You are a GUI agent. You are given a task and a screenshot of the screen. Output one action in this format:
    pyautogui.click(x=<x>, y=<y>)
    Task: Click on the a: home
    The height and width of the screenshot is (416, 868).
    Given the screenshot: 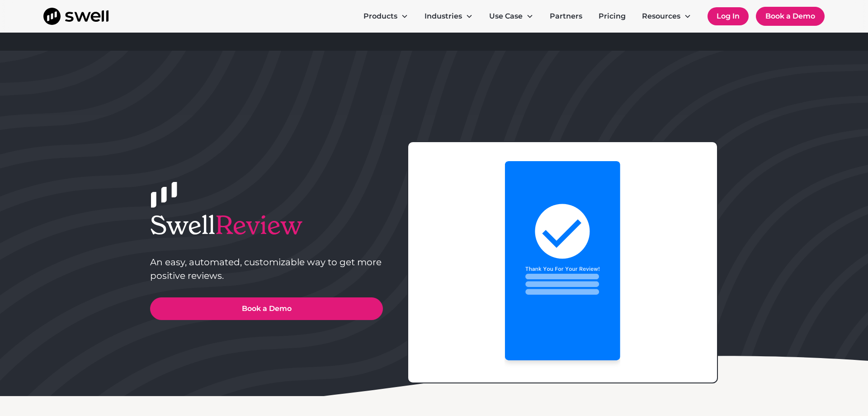 What is the action you would take?
    pyautogui.click(x=76, y=16)
    